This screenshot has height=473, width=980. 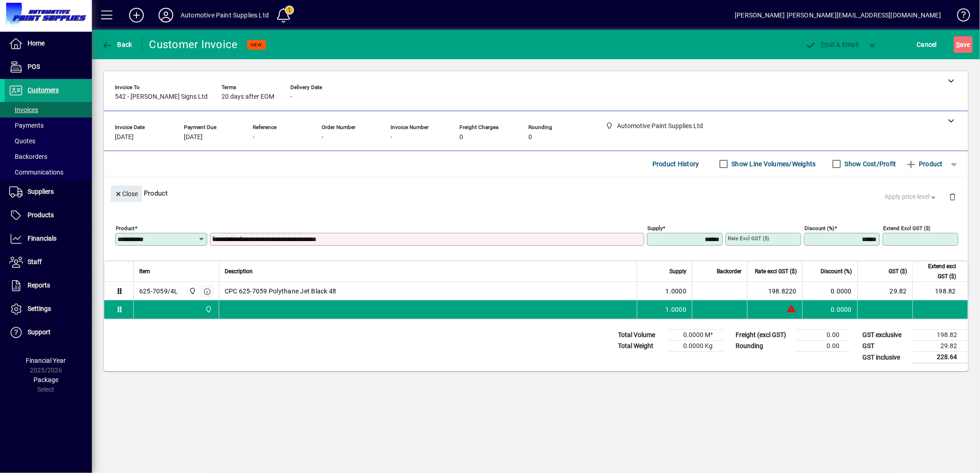 What do you see at coordinates (941, 357) in the screenshot?
I see `td: 228.64` at bounding box center [941, 357].